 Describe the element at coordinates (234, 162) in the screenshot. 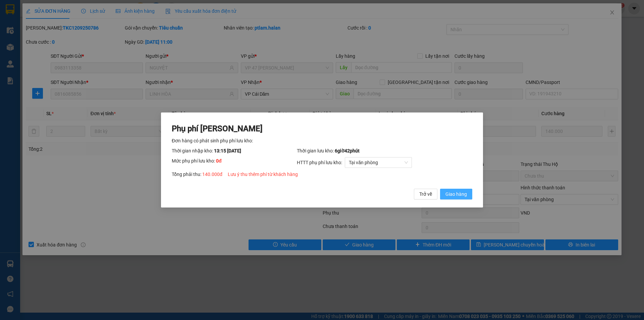

I see `div: Mức phụ phí lưu kho:` at that location.